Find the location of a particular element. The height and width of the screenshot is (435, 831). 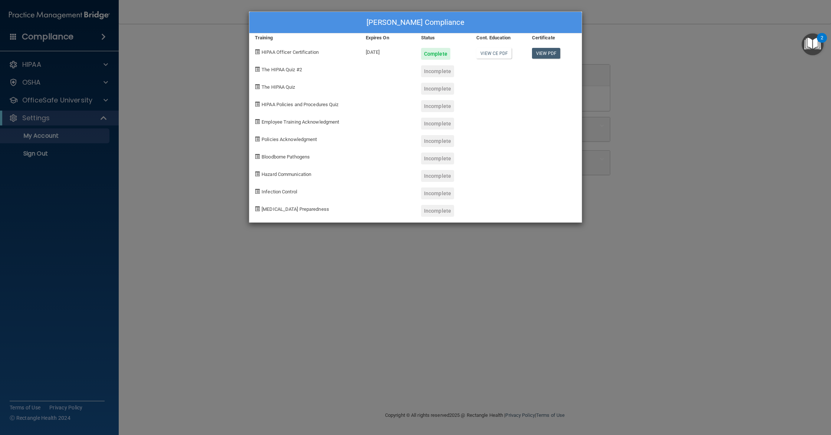

div: Training is located at coordinates (305, 38).